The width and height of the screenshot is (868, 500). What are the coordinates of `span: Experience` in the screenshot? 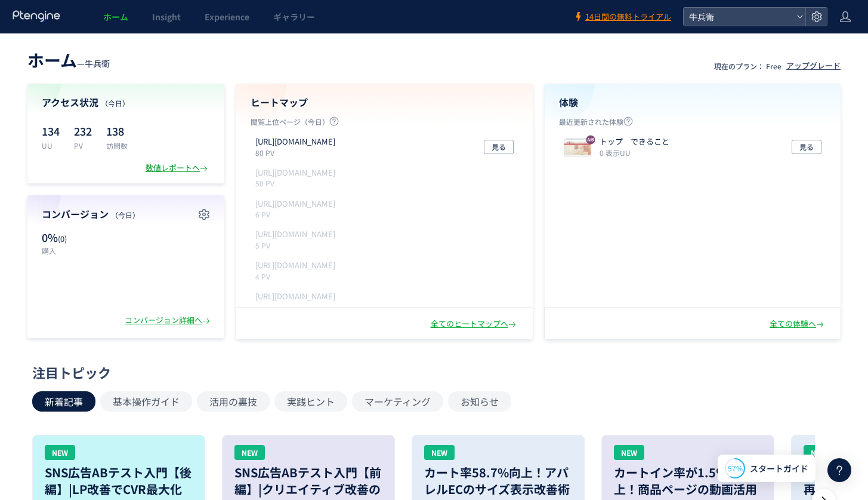 It's located at (227, 17).